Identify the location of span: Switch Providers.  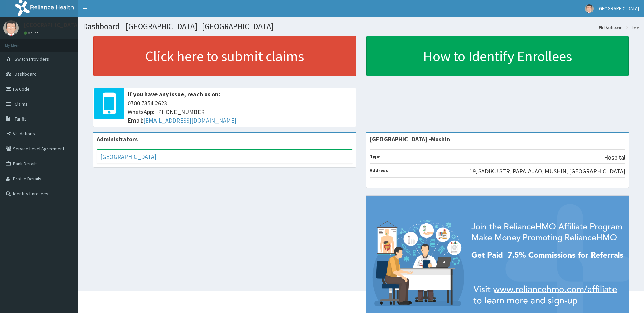
(32, 59).